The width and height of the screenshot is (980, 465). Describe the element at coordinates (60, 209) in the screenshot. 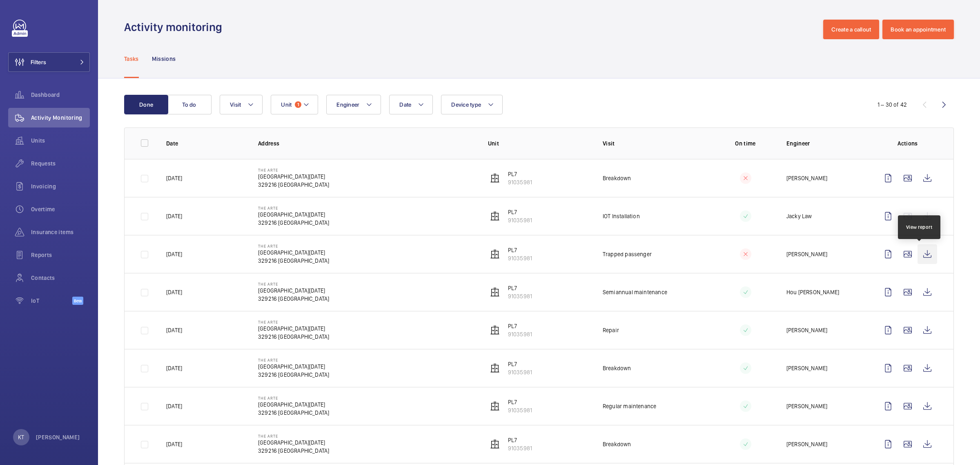

I see `span: Overtime` at that location.